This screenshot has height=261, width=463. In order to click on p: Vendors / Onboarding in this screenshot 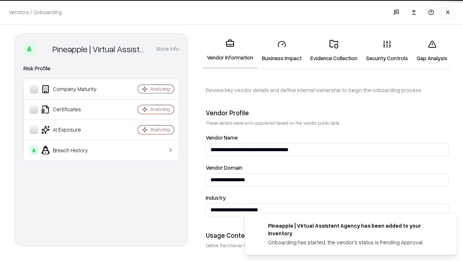, I will do `click(35, 12)`.